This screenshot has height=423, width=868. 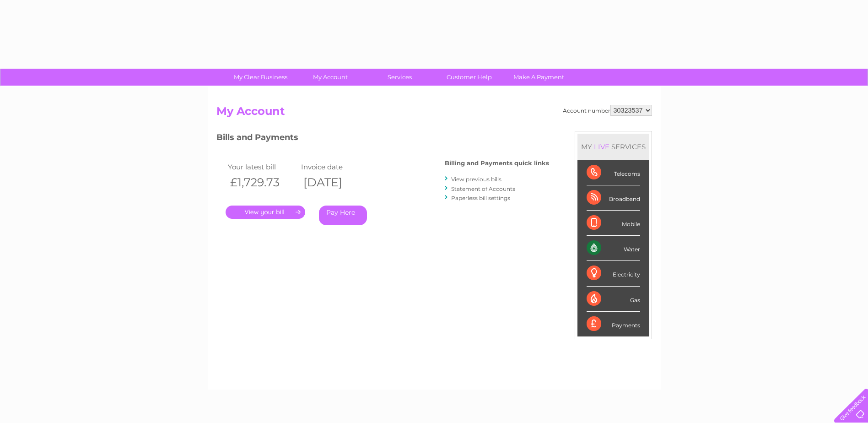 I want to click on div: Broadband, so click(x=613, y=198).